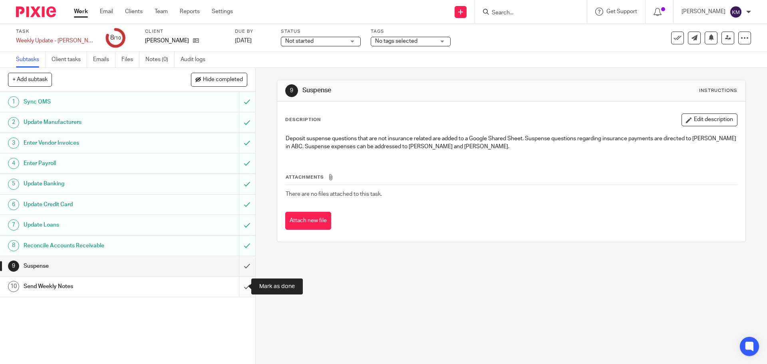 The height and width of the screenshot is (364, 767). Describe the element at coordinates (196, 59) in the screenshot. I see `a: Audit logs` at that location.